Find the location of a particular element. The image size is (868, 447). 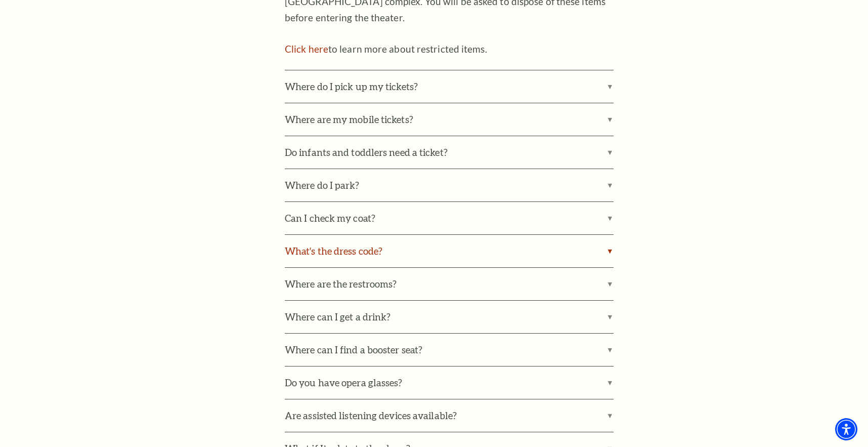

a: Click here to learn more about restricted items is located at coordinates (307, 48).